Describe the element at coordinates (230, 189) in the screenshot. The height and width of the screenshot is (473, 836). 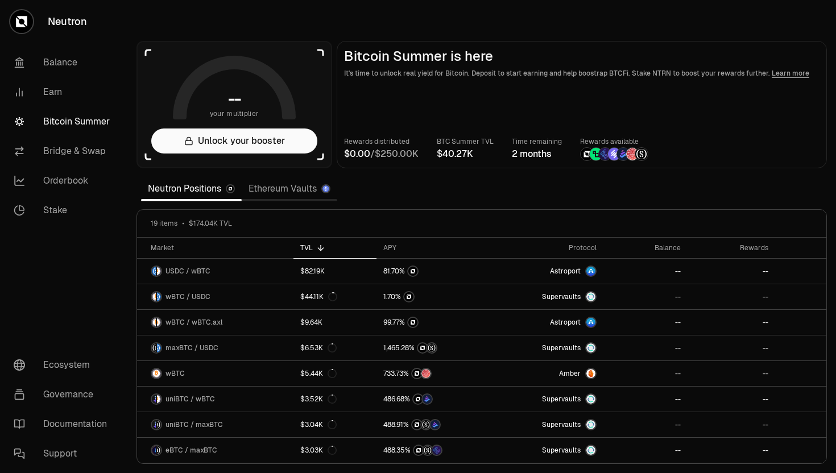
I see `img: Neutron Logo` at that location.